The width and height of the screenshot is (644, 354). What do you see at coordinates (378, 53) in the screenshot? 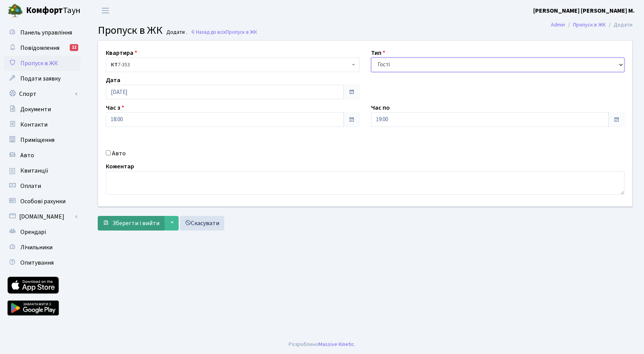
I see `label: Тип` at bounding box center [378, 53].